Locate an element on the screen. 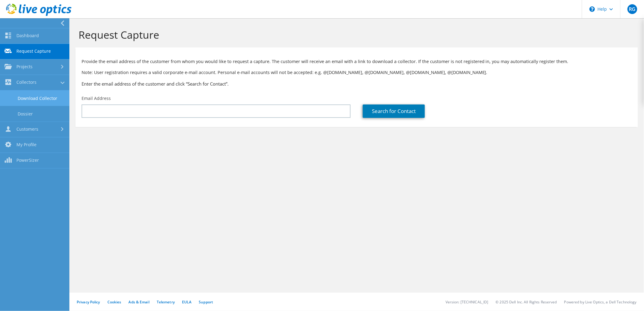  h1: Request Capture is located at coordinates (355, 35).